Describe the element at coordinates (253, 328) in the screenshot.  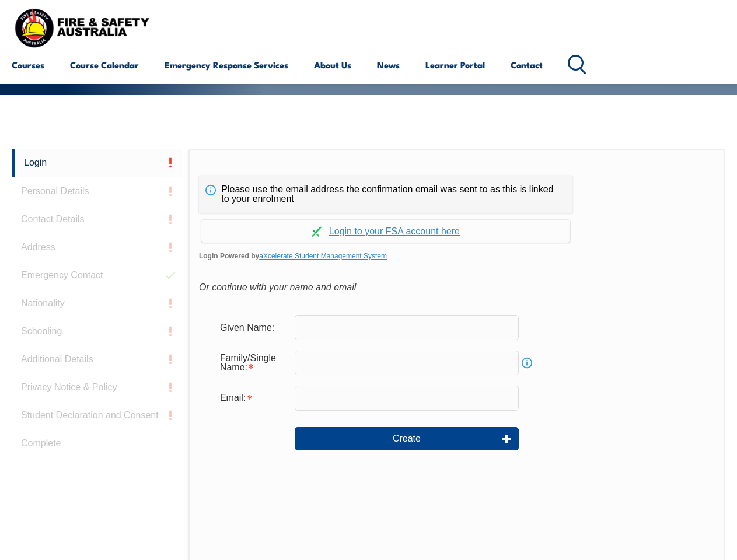
I see `div: Given Name:` at that location.